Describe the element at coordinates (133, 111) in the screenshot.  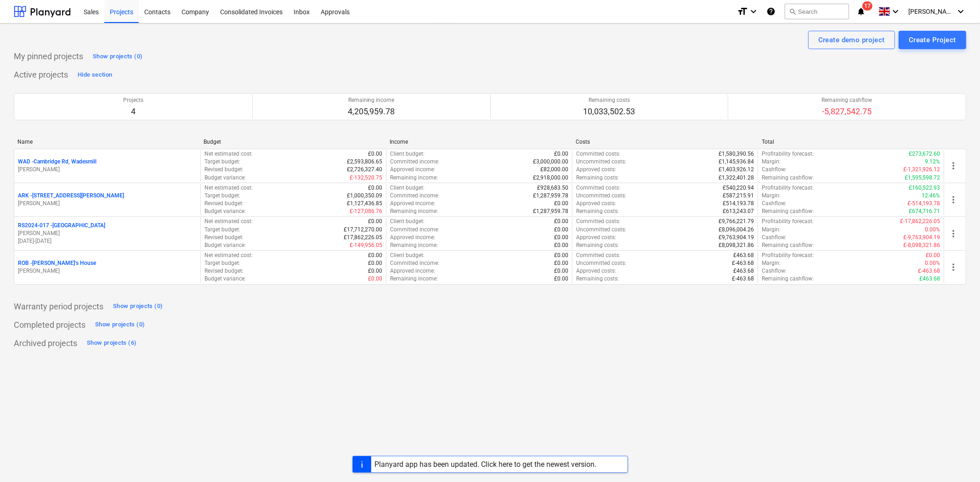
I see `p: 4` at that location.